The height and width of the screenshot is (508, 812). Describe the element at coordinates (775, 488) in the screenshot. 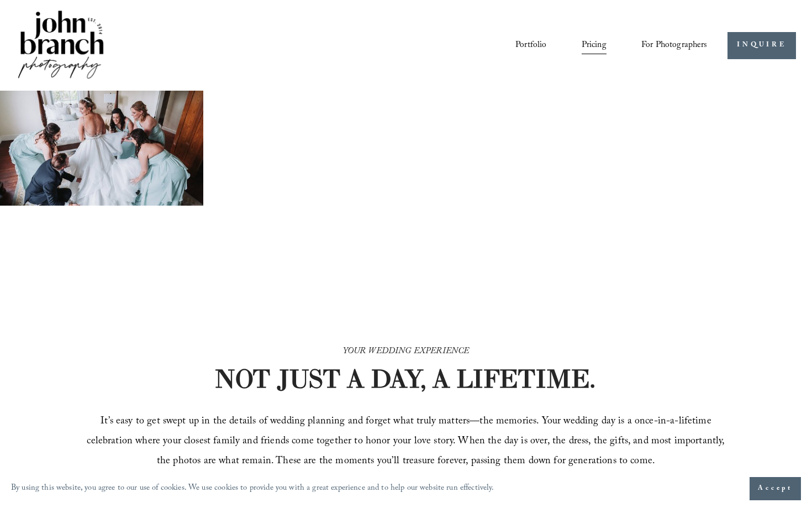

I see `button: Accept` at that location.